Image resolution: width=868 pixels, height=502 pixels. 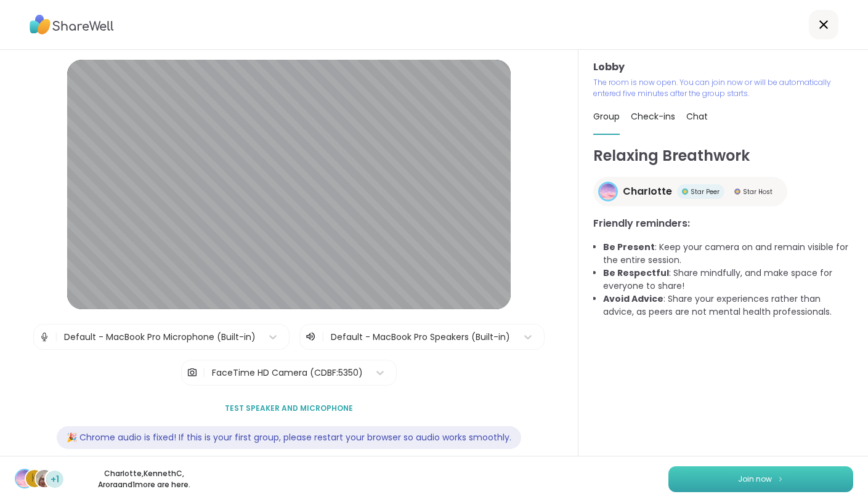 I want to click on span: Chat, so click(x=697, y=117).